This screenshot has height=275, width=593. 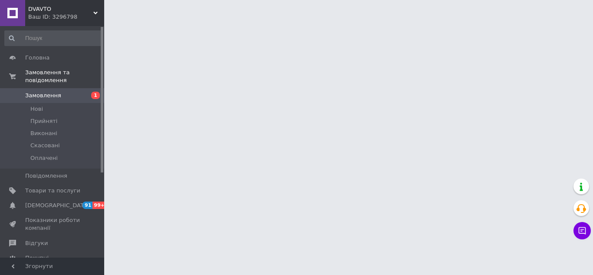 I want to click on span: Замовлення та повідомлення, so click(x=65, y=76).